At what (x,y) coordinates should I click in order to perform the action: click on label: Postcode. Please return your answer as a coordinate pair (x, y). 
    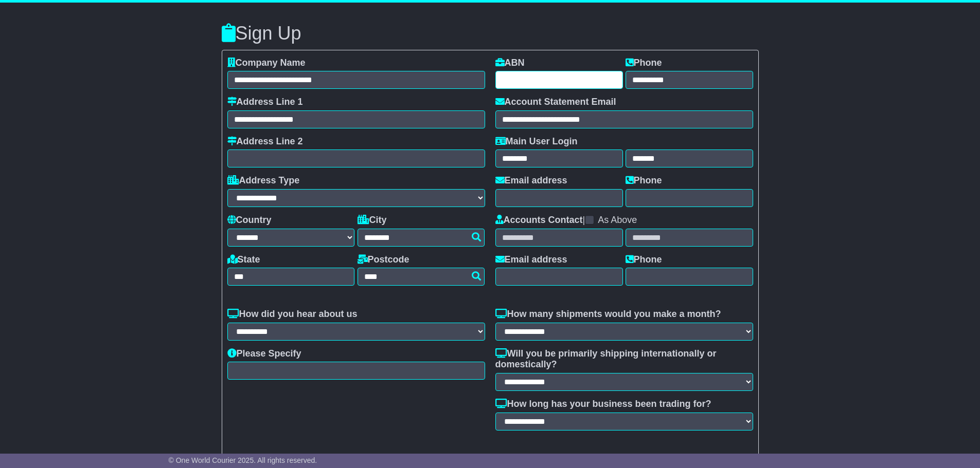
    Looking at the image, I should click on (383, 260).